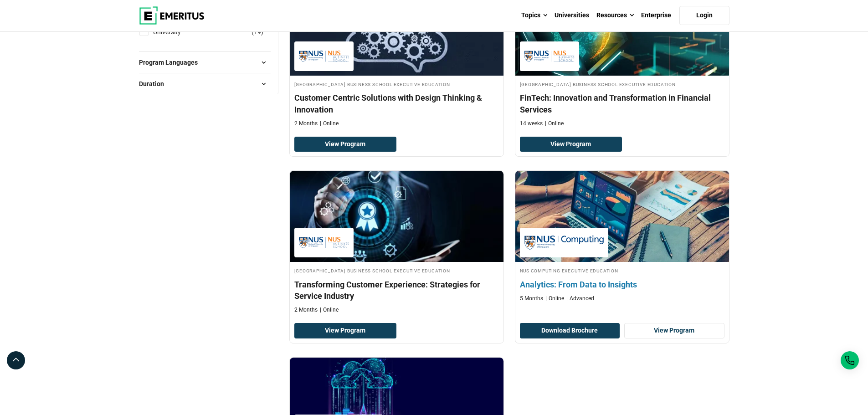 The width and height of the screenshot is (868, 415). I want to click on h4: Customer Centric Solutions with Design Thinking & Innovation, so click(397, 103).